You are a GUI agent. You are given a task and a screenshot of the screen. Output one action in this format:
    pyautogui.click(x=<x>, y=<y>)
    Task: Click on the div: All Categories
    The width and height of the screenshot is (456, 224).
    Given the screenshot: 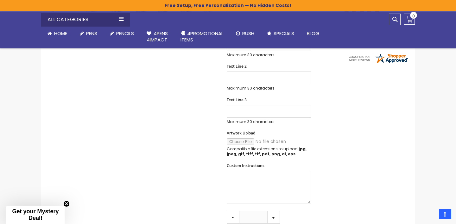 What is the action you would take?
    pyautogui.click(x=86, y=20)
    